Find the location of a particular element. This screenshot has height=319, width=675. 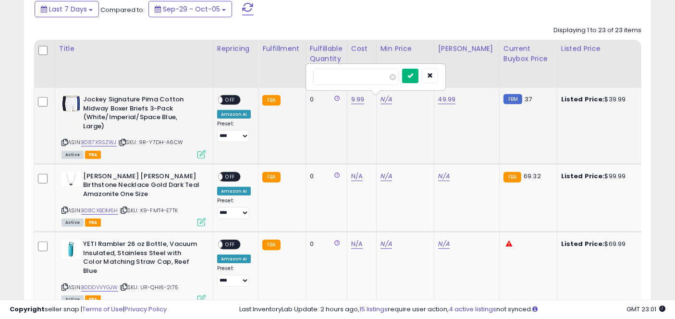

div: seller snap | | is located at coordinates (88, 309).